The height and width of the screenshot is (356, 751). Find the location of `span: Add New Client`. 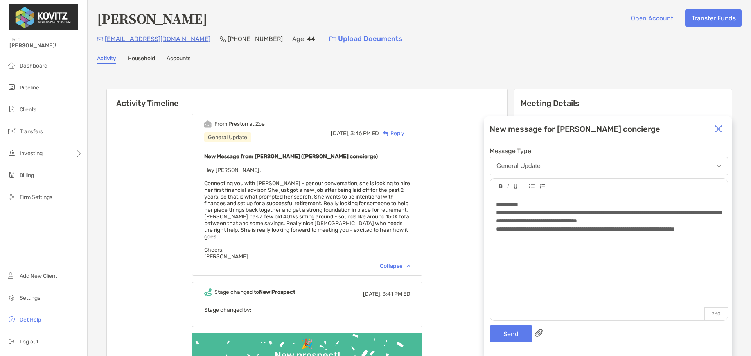

span: Add New Client is located at coordinates (38, 276).